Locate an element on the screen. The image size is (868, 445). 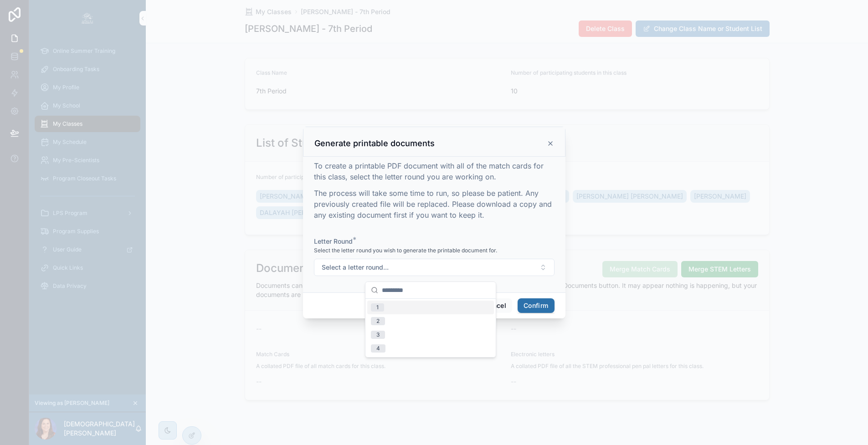
div: 2 is located at coordinates (378, 321).